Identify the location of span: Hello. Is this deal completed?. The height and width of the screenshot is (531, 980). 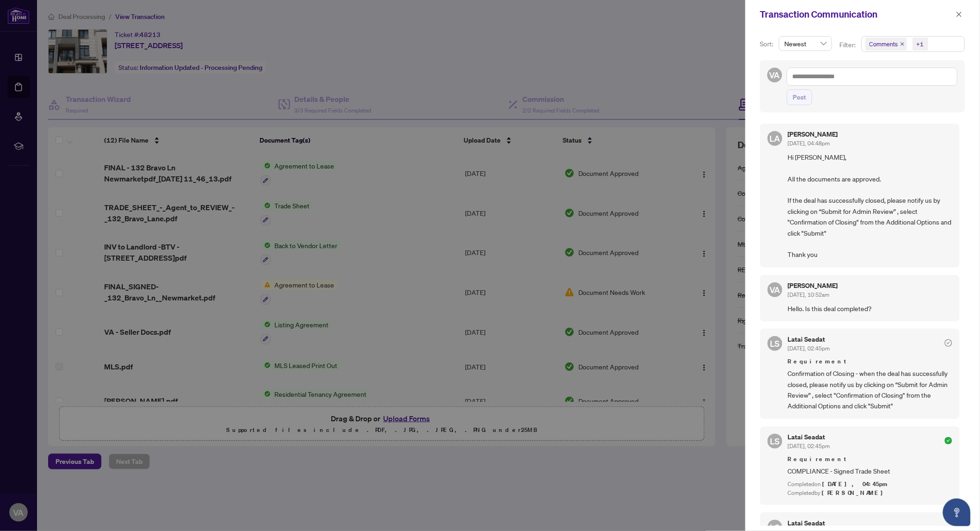
(870, 308).